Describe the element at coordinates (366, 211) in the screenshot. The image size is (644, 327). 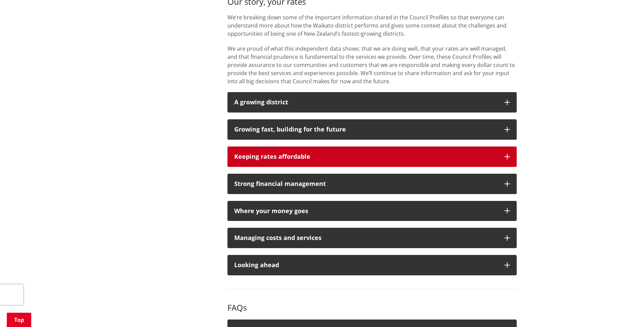
I see `div: Where your money goes` at that location.